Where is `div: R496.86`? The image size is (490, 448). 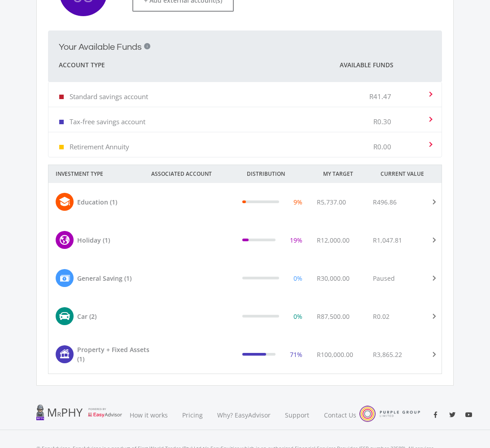 div: R496.86 is located at coordinates (385, 201).